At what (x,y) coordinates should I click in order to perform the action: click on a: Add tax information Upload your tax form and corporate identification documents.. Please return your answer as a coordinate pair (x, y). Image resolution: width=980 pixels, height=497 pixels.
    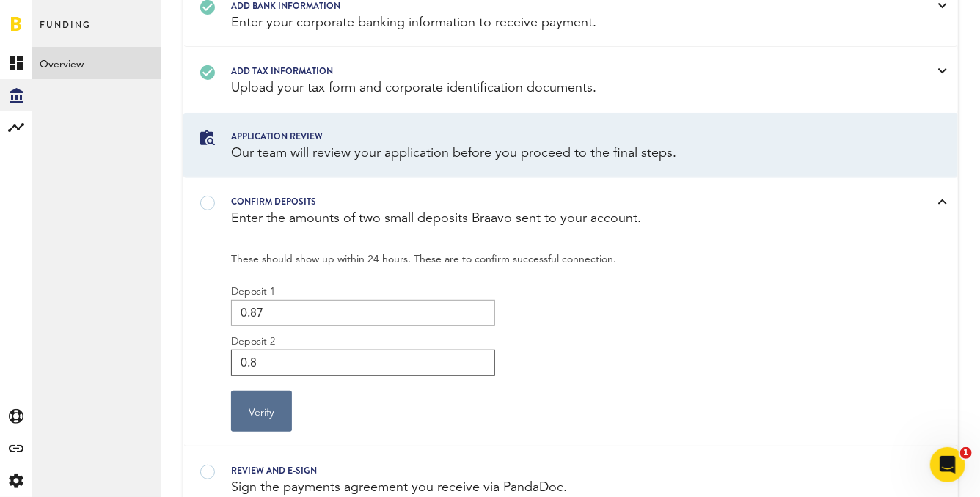
    Looking at the image, I should click on (571, 80).